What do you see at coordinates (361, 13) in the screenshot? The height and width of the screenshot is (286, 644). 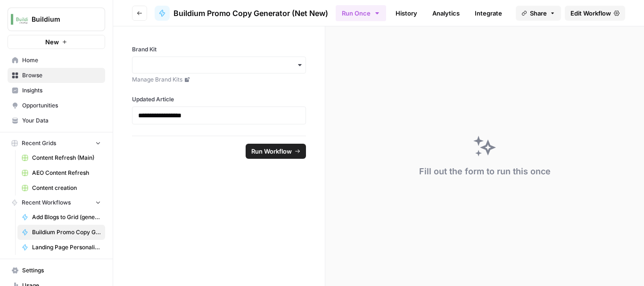 I see `button: Run Once` at bounding box center [361, 13].